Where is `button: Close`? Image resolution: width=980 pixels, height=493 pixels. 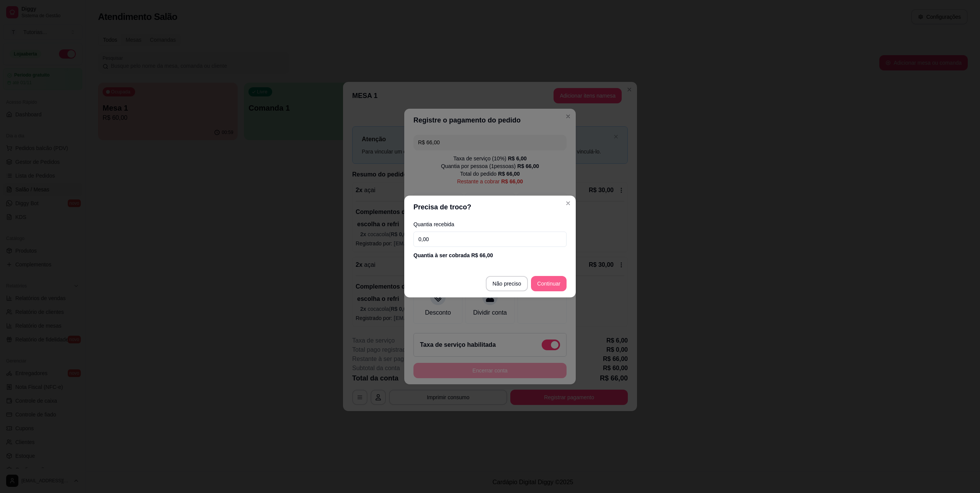
button: Close is located at coordinates (568, 203).